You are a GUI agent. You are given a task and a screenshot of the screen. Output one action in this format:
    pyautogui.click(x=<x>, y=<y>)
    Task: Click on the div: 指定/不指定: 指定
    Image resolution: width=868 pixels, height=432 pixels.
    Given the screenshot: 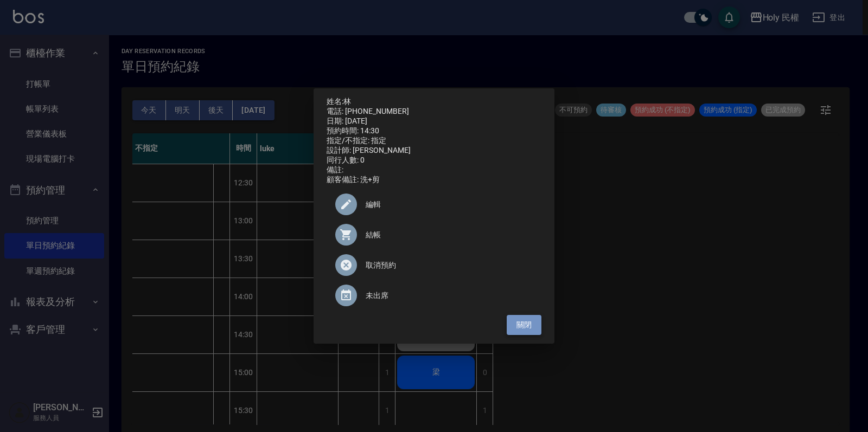 What is the action you would take?
    pyautogui.click(x=434, y=141)
    